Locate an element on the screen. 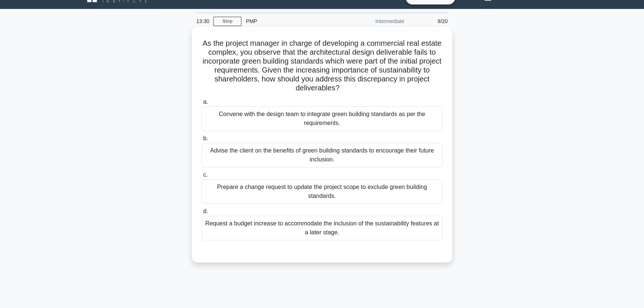  h5: As the project manager in charge of developing a commercial real estate complex, you observe that... is located at coordinates (322, 66).